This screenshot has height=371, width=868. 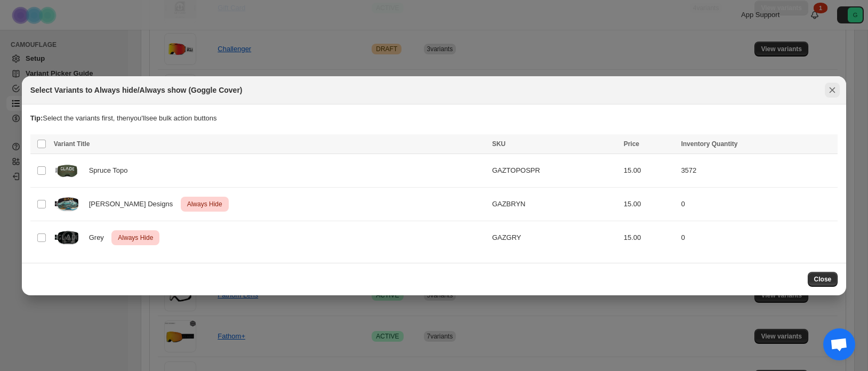 What do you see at coordinates (67, 171) in the screenshot?
I see `img: fw24_goggle_cover_pow_carousel.png` at bounding box center [67, 171].